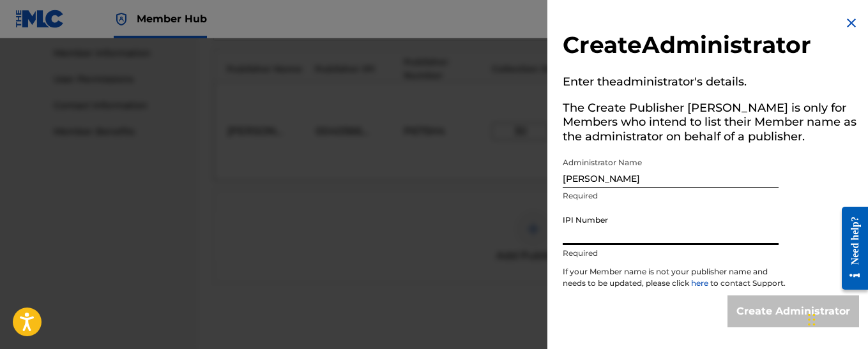 The width and height of the screenshot is (868, 349). I want to click on h2: Create Administrator, so click(711, 47).